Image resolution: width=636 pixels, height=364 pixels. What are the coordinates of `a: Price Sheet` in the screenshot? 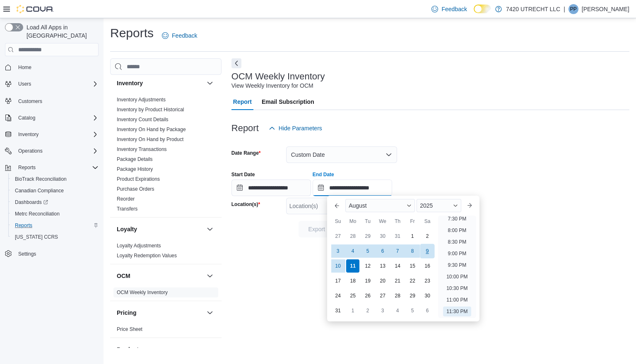 It's located at (130, 330).